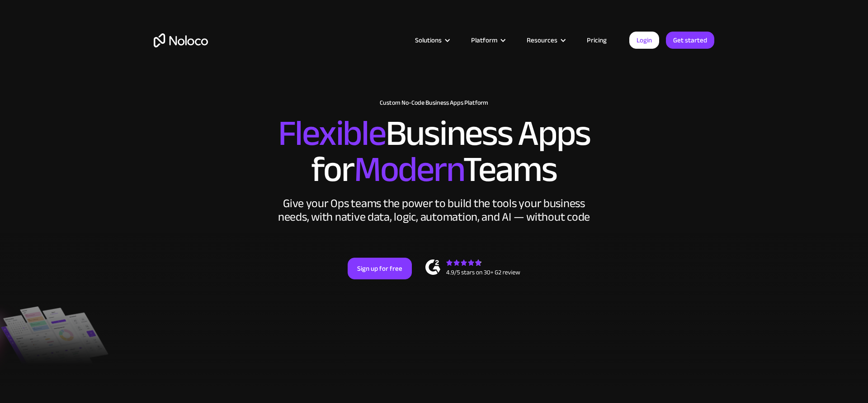 The width and height of the screenshot is (868, 403). What do you see at coordinates (434, 211) in the screenshot?
I see `div: Give your Ops teams the power to build the tools your business needs, with native data, logic, au...` at bounding box center [434, 211].